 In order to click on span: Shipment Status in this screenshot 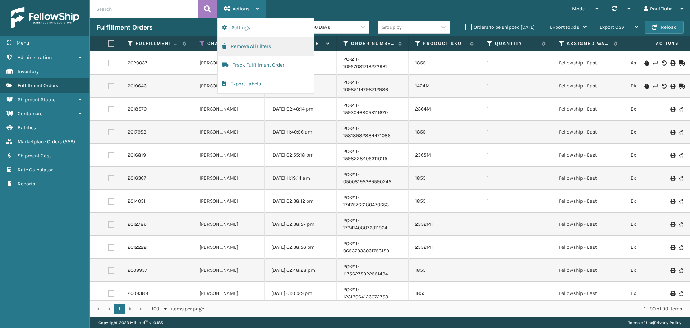, I will do `click(36, 99)`.